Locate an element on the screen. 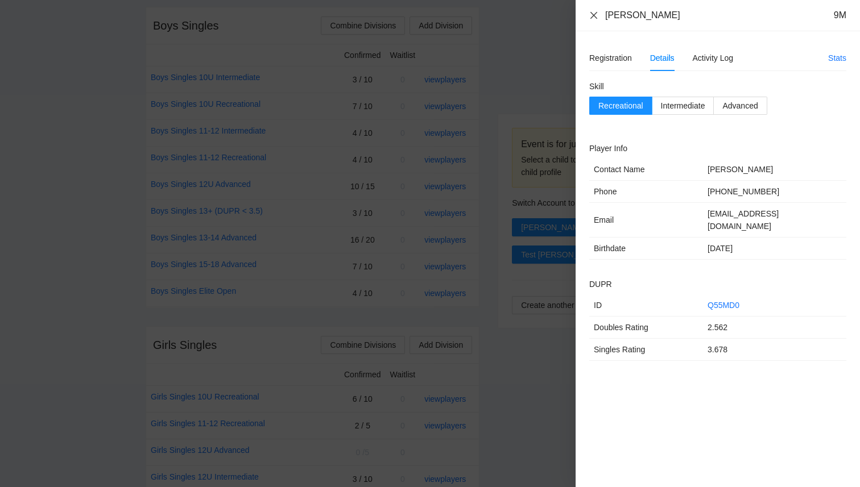 Image resolution: width=860 pixels, height=487 pixels. h2: DUPR is located at coordinates (718, 284).